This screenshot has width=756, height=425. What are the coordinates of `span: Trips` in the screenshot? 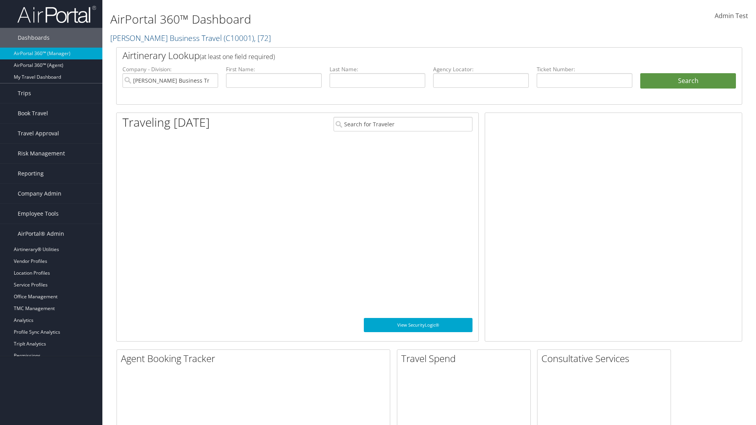 It's located at (24, 93).